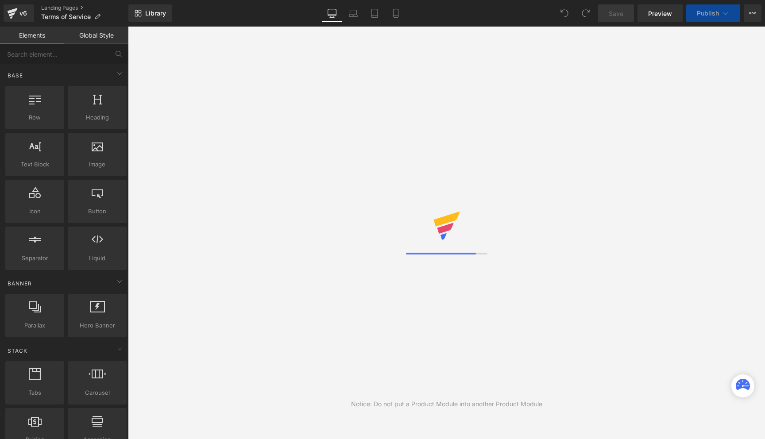 This screenshot has height=439, width=765. I want to click on a: Tablet, so click(375, 13).